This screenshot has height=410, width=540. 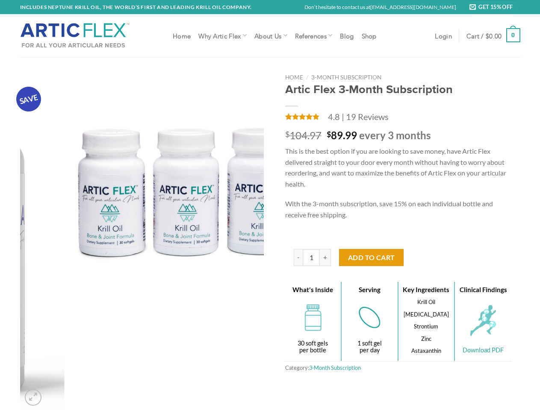 I want to click on button: Add to Cart, so click(x=371, y=258).